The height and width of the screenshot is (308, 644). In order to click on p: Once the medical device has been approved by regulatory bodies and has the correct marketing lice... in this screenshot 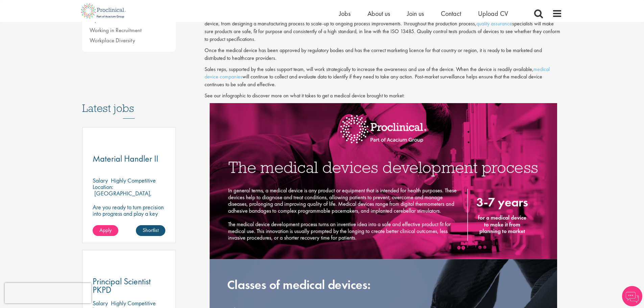, I will do `click(383, 54)`.